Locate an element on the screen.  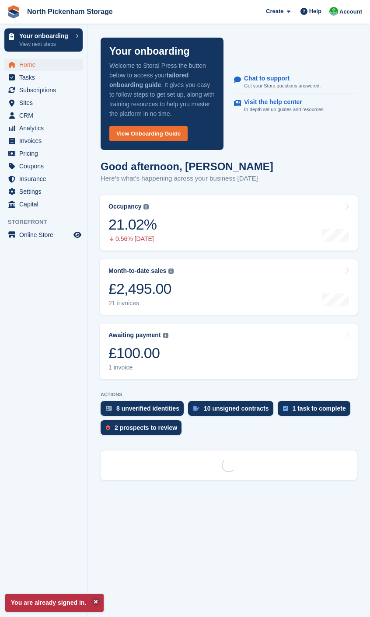
p: ACTIONS is located at coordinates (229, 395).